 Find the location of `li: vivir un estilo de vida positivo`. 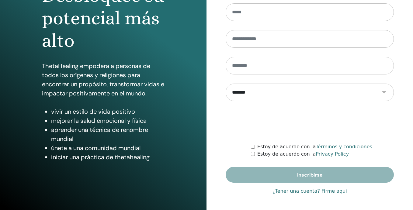

li: vivir un estilo de vida positivo is located at coordinates (108, 112).